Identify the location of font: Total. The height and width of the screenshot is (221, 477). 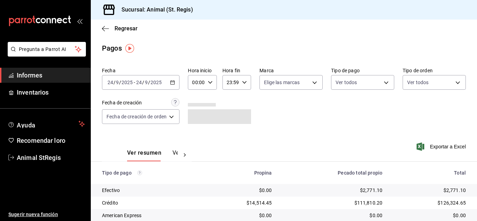
(460, 173).